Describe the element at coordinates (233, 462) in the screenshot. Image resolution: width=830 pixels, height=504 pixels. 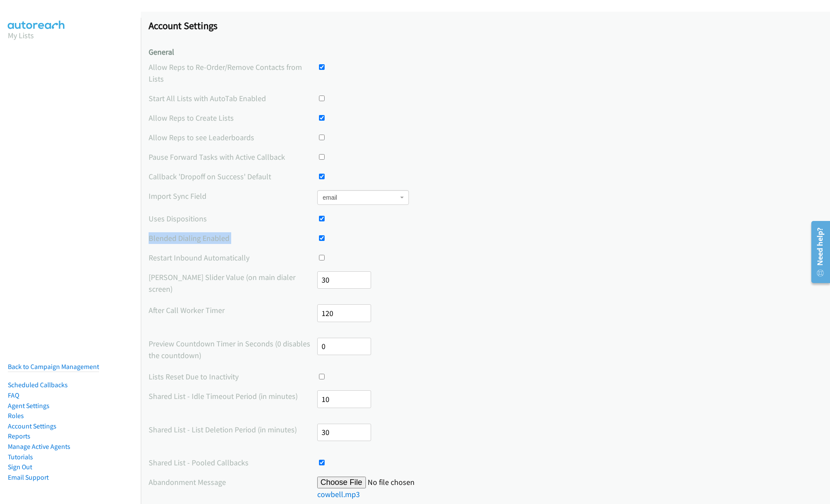
I see `label: Shared List - Pooled Callbacks` at that location.